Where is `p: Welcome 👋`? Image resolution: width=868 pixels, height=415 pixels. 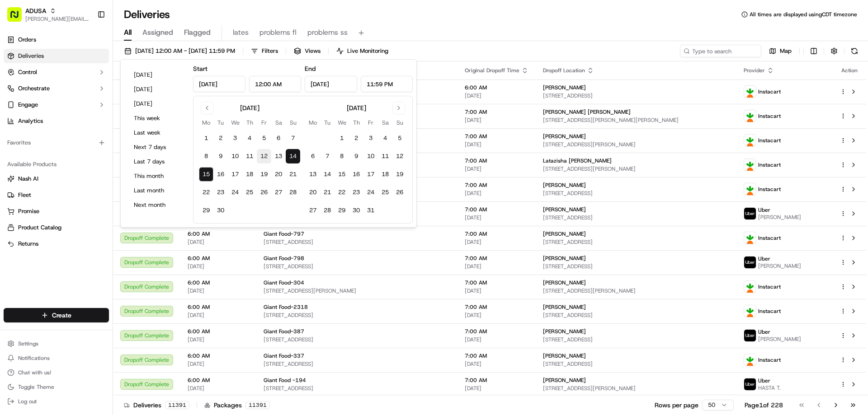 p: Welcome 👋 is located at coordinates (87, 43).